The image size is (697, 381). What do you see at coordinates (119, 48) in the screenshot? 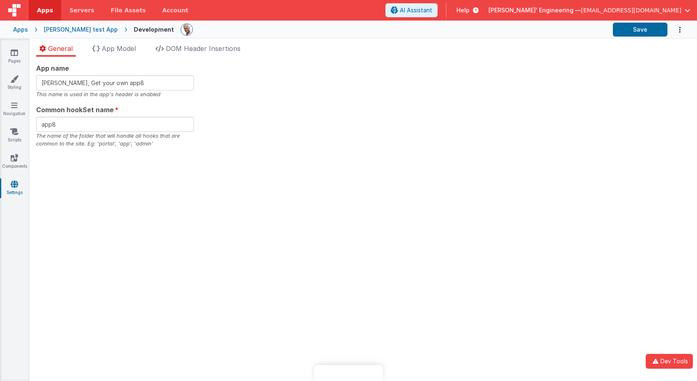
I see `span: App Model` at bounding box center [119, 48].